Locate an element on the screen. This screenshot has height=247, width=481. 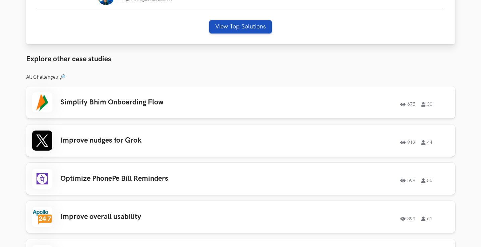
a: Optimize PhonePe Bill Reminders59955 is located at coordinates (241, 179).